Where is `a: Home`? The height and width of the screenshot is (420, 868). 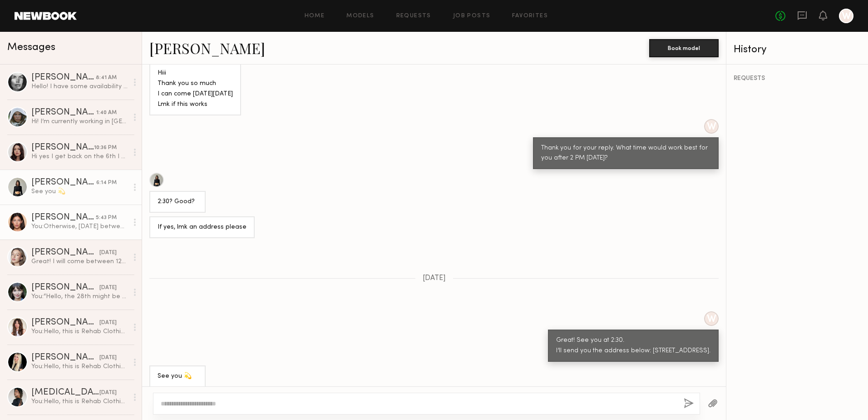 a: Home is located at coordinates (314, 16).